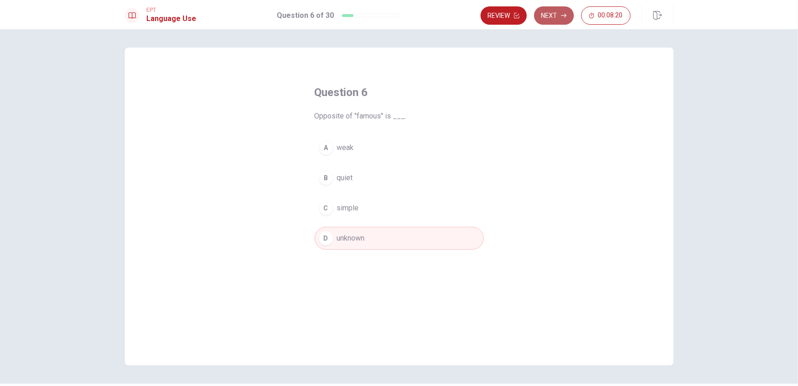 This screenshot has width=798, height=386. Describe the element at coordinates (606, 16) in the screenshot. I see `button: 00:08:20` at that location.